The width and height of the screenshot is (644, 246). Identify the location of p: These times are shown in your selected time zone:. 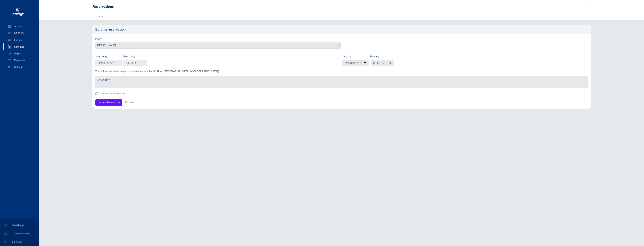
(342, 71).